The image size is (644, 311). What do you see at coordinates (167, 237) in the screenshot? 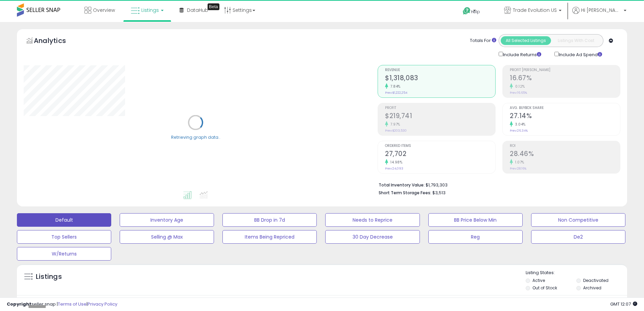
I see `button: Selling @ Max` at bounding box center [167, 237].